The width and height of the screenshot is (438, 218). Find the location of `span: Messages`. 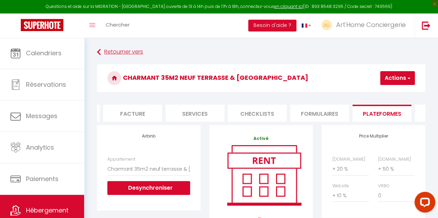

span: Messages is located at coordinates (42, 116).